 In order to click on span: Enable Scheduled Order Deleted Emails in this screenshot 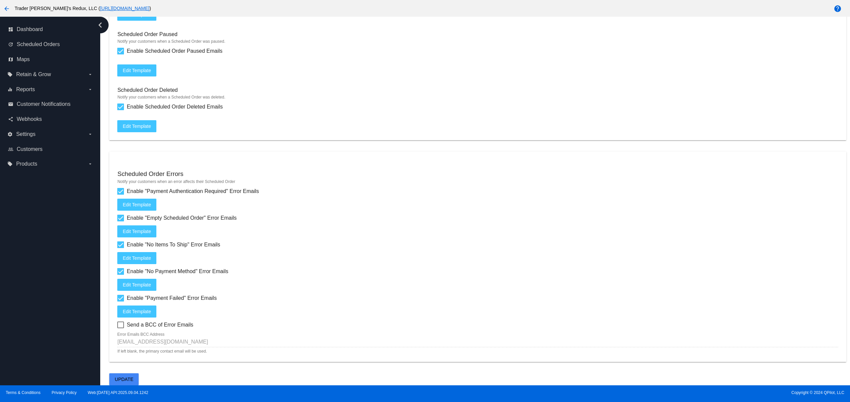, I will do `click(174, 107)`.